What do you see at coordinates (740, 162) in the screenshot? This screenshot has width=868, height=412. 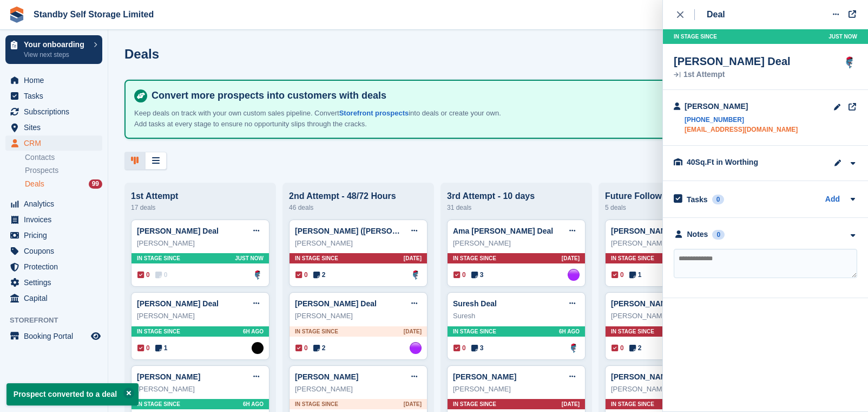 I see `div: 40Sq.Ft in Worthing` at bounding box center [740, 162].